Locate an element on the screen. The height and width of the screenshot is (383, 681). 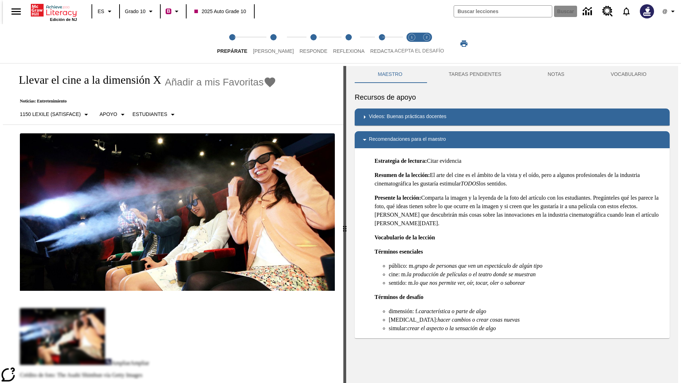
div: reading is located at coordinates (173, 223).